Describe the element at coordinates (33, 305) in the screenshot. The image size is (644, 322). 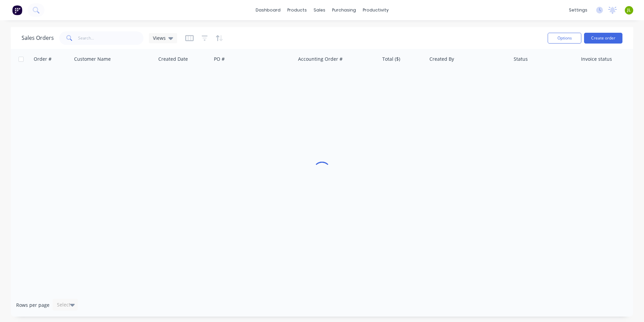
I see `span: Rows per page` at that location.